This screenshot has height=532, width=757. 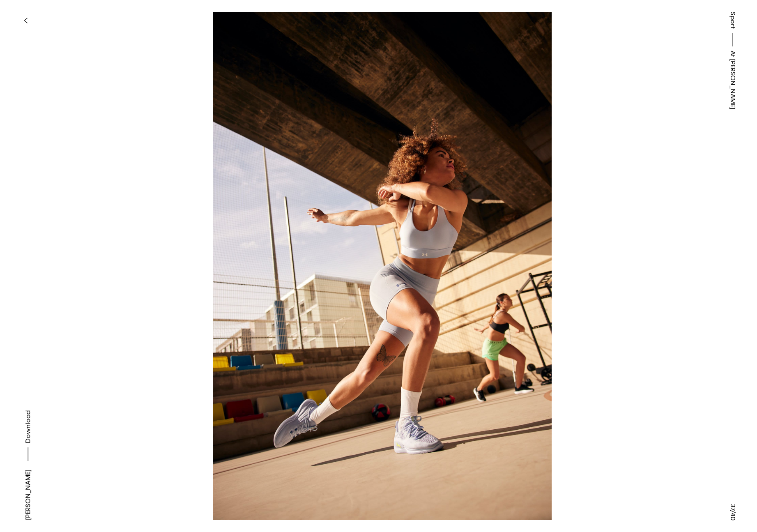 What do you see at coordinates (732, 20) in the screenshot?
I see `span: Sport` at bounding box center [732, 20].